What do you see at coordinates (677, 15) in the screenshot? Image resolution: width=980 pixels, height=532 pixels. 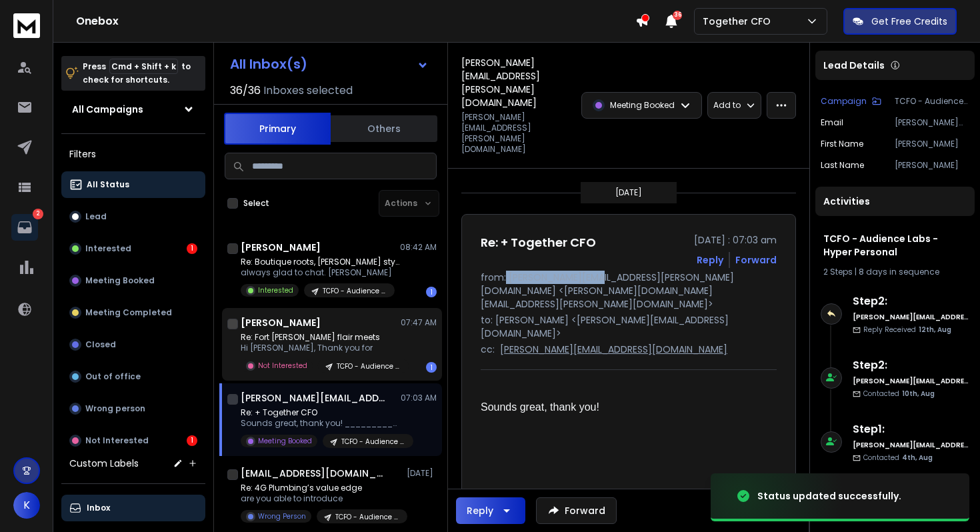 I see `span: 36` at bounding box center [677, 15].